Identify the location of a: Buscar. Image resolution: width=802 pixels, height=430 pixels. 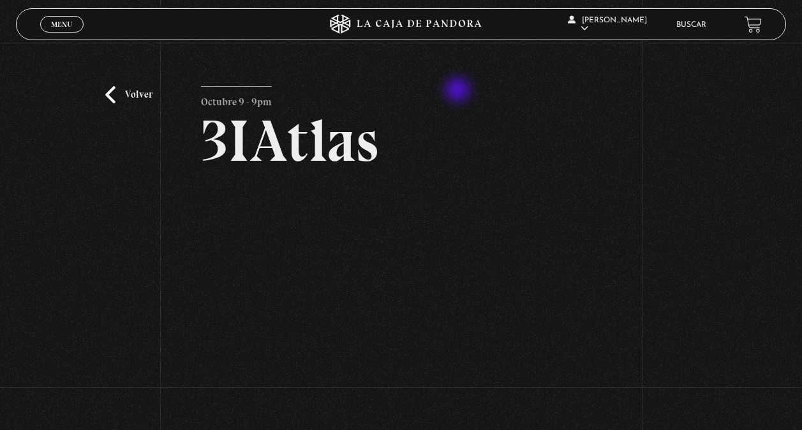
(691, 25).